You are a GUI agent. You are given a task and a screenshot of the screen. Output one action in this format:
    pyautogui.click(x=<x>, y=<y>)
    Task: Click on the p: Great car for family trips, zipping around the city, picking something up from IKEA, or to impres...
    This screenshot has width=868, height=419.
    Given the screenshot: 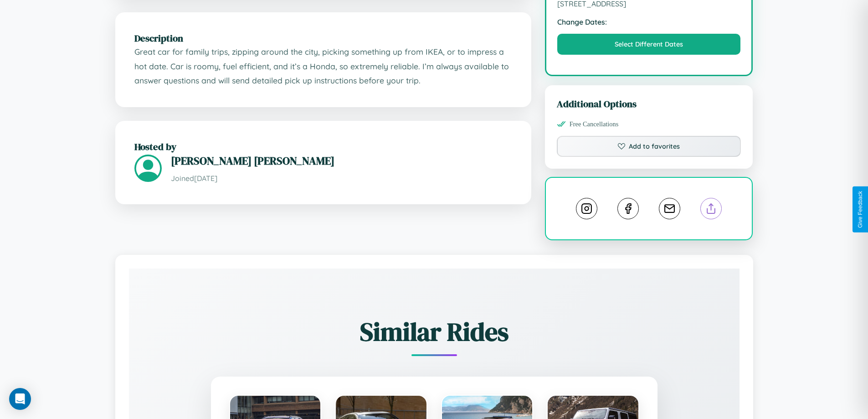 What is the action you would take?
    pyautogui.click(x=323, y=66)
    